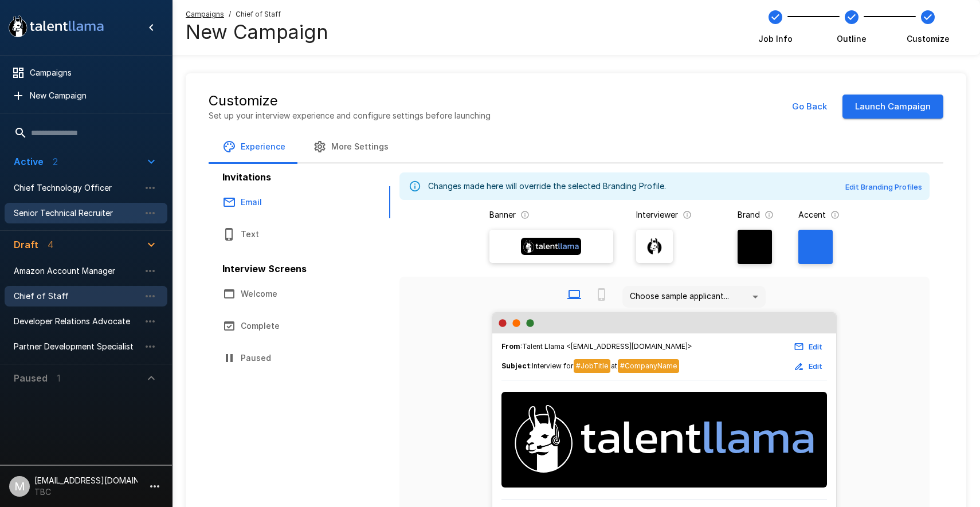 The height and width of the screenshot is (507, 980). What do you see at coordinates (664, 438) in the screenshot?
I see `img: Talent Llama` at bounding box center [664, 438].